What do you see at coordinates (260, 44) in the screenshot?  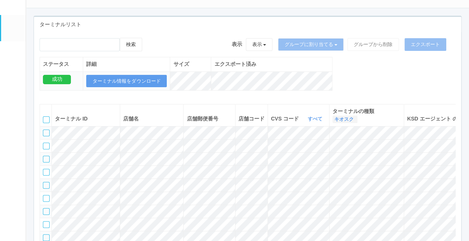 I see `button: 表示` at bounding box center [260, 44].